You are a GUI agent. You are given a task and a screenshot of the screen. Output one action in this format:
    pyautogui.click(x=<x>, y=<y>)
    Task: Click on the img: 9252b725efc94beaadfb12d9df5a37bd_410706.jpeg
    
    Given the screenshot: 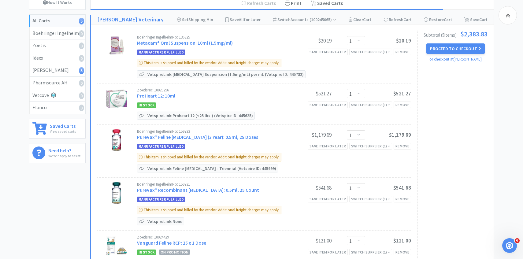 What is the action you would take?
    pyautogui.click(x=116, y=193)
    